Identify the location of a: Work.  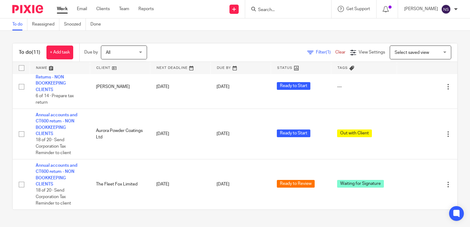
(62, 9).